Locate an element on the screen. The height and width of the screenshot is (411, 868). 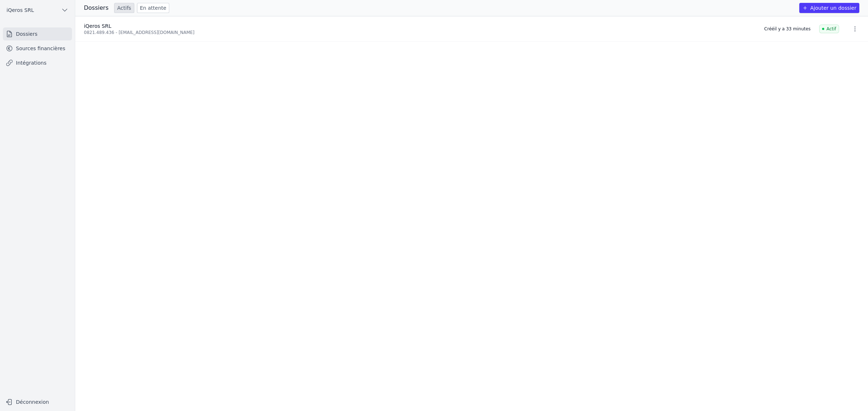
a: En attente is located at coordinates (153, 8).